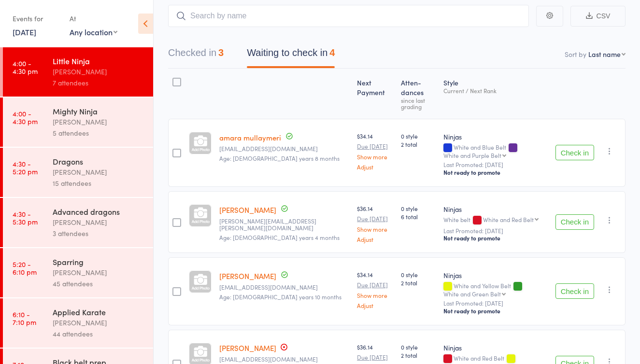 The height and width of the screenshot is (364, 640). I want to click on div: 3 attendees, so click(98, 233).